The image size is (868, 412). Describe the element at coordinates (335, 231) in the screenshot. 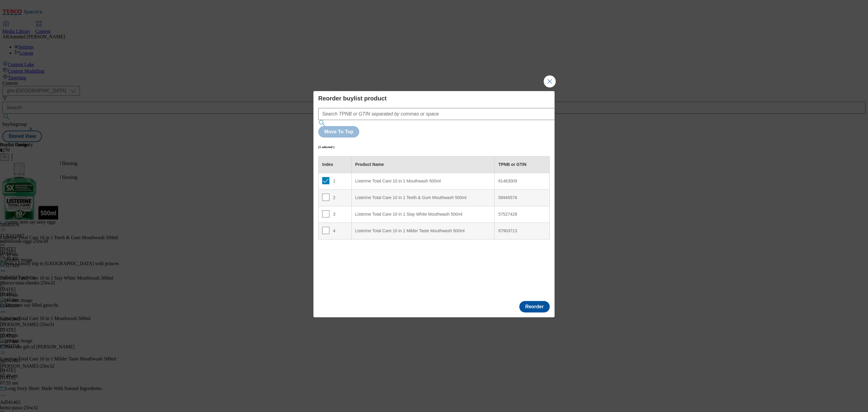

I see `div: 4` at that location.